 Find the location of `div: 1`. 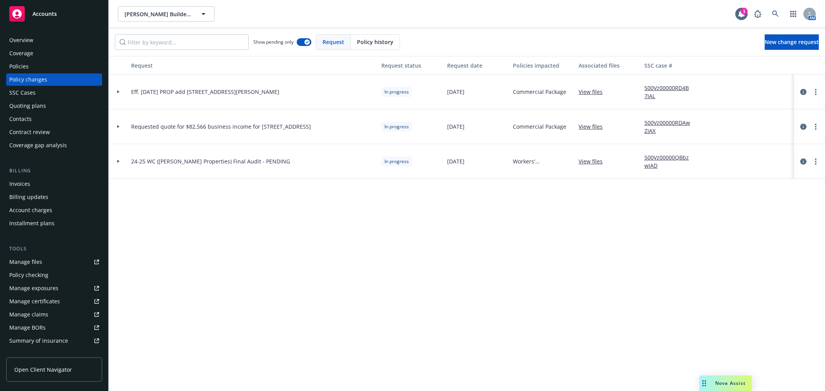

div: 1 is located at coordinates (744, 11).